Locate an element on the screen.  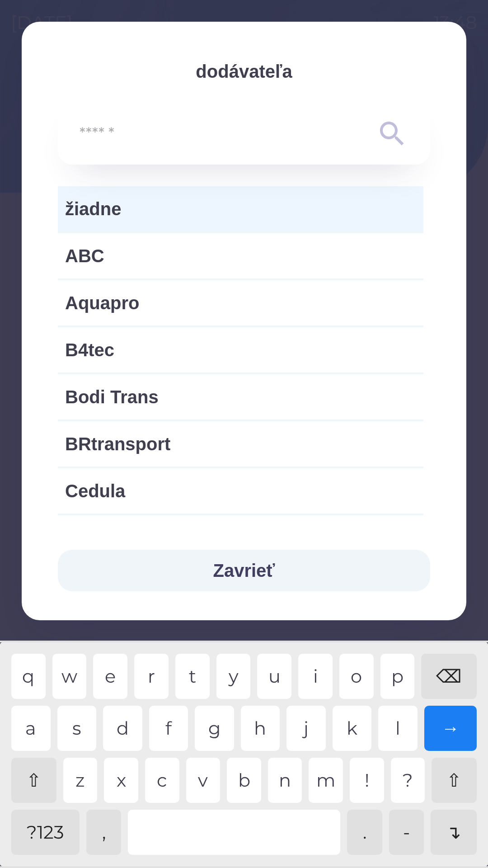
p: dodávateľa is located at coordinates (244, 71).